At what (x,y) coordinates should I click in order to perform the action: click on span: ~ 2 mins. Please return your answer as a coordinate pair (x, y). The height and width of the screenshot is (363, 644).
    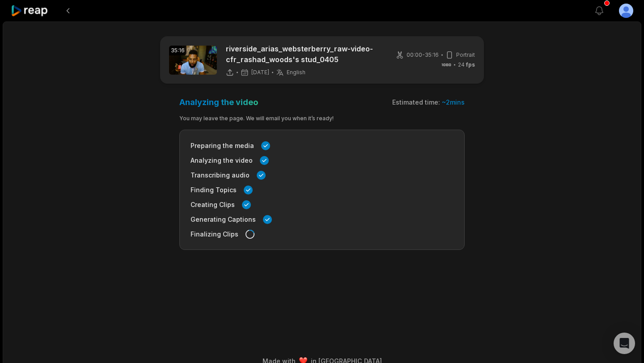
    Looking at the image, I should click on (453, 102).